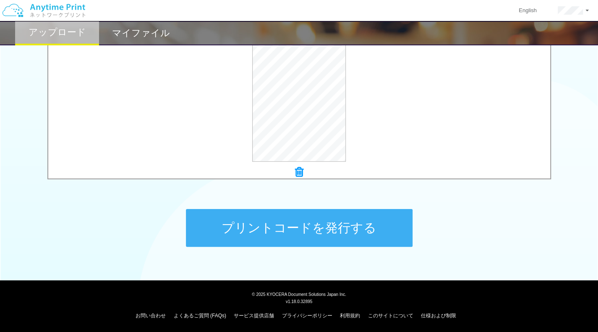  Describe the element at coordinates (299, 228) in the screenshot. I see `button: プリントコードを発行する` at that location.